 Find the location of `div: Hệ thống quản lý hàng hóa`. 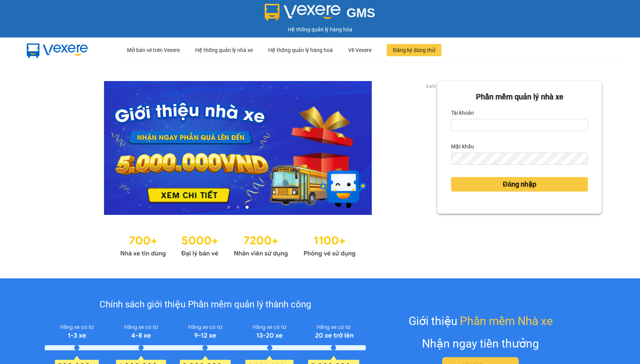

div: Hệ thống quản lý hàng hóa is located at coordinates (320, 30).